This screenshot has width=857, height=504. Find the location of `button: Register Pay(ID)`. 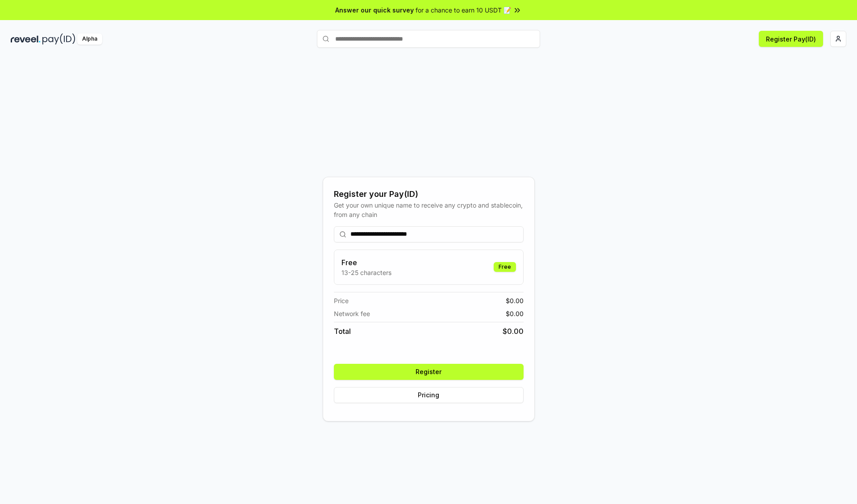

button: Register Pay(ID) is located at coordinates (791, 39).